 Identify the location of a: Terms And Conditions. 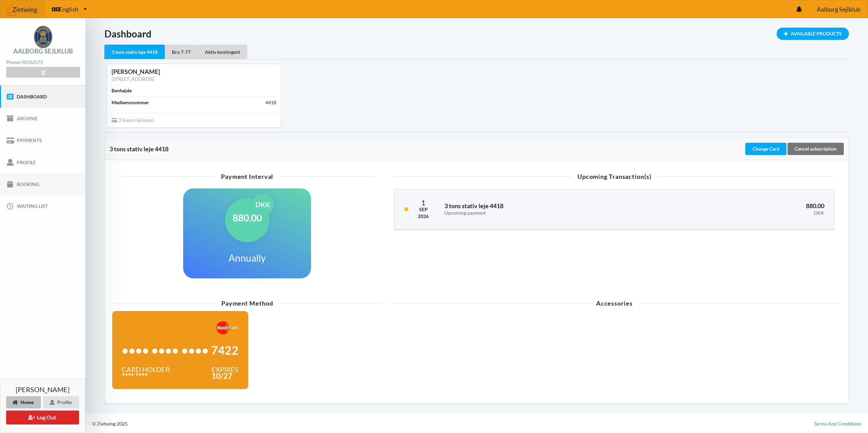
(837, 424).